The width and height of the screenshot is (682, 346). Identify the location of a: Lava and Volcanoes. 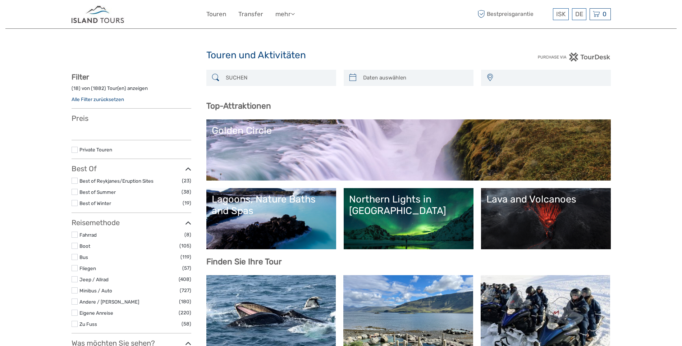
(545, 218).